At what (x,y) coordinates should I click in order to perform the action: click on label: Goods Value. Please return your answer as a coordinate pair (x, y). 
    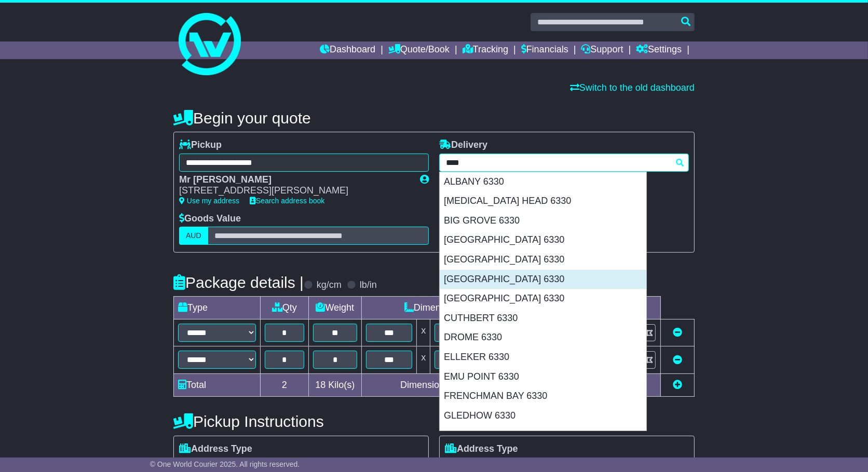
    Looking at the image, I should click on (210, 219).